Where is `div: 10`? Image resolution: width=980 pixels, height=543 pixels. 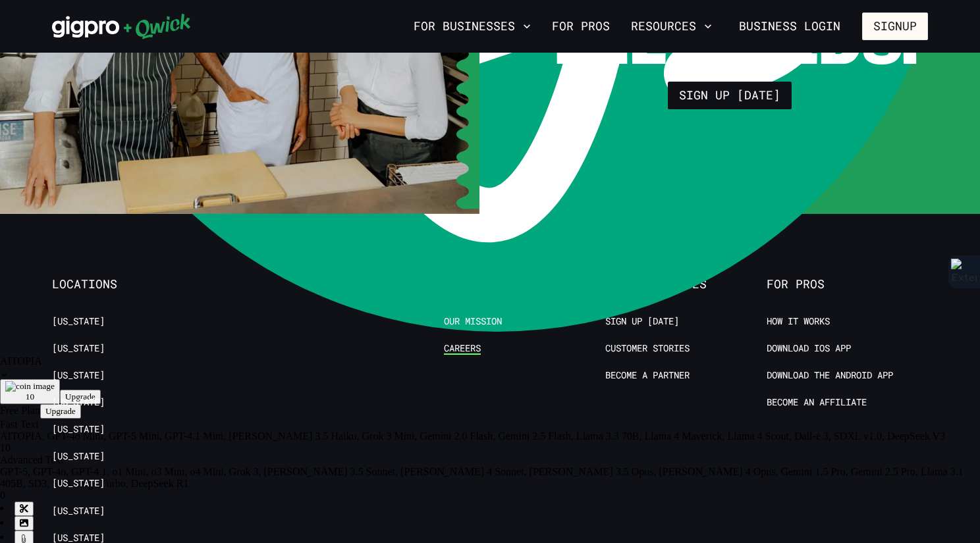
div: 10 is located at coordinates (30, 397).